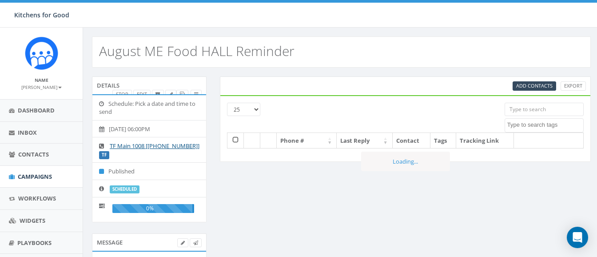  I want to click on span: Dashboard, so click(36, 110).